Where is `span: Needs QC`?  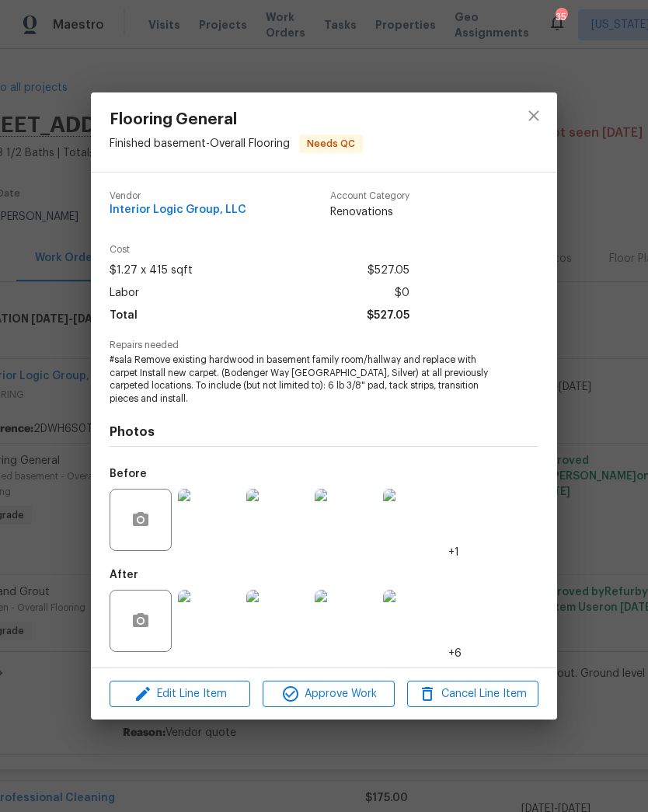
span: Needs QC is located at coordinates (331, 143).